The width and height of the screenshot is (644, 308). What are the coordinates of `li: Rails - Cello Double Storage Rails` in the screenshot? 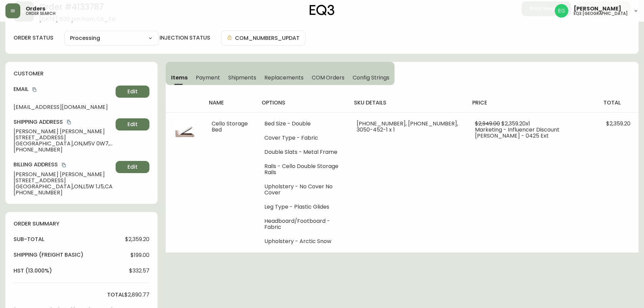 It's located at (303, 169).